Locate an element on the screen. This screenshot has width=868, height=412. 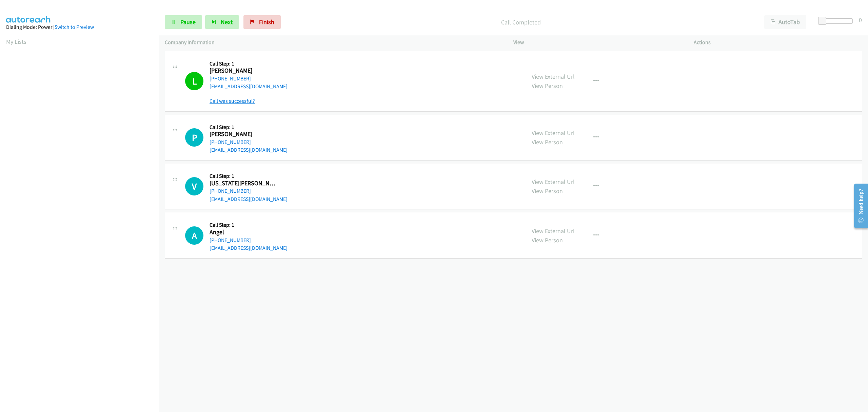
p: View is located at coordinates (597, 42).